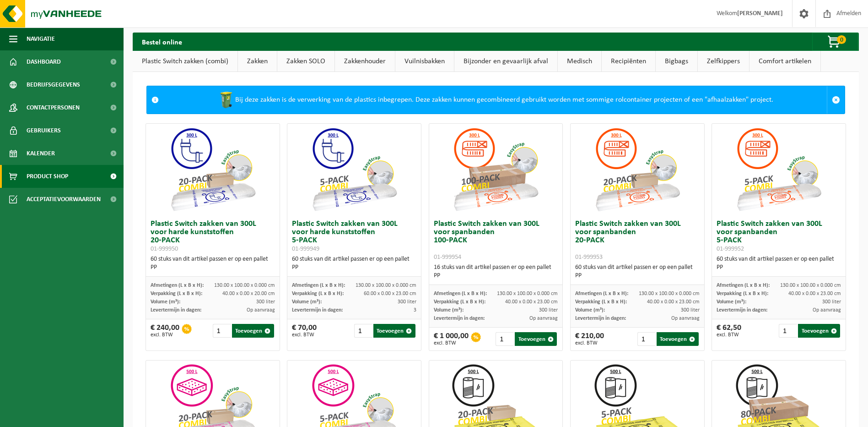 The height and width of the screenshot is (427, 868). I want to click on span: 40.00 x 0.00 x 20.00 cm, so click(249, 294).